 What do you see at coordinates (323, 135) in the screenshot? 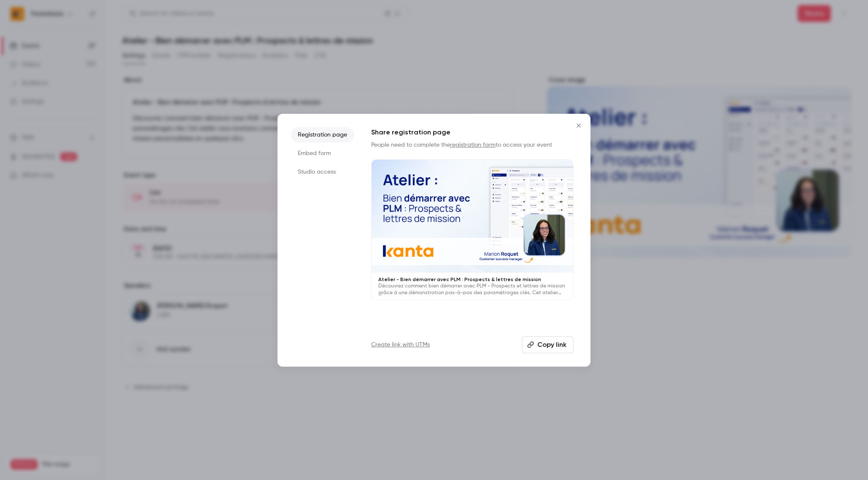
I see `li: Registration page` at bounding box center [323, 135].